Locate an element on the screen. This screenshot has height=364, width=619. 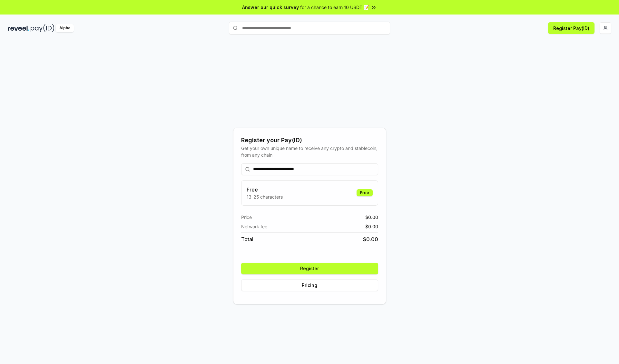
button: Register Pay(ID) is located at coordinates (572, 28).